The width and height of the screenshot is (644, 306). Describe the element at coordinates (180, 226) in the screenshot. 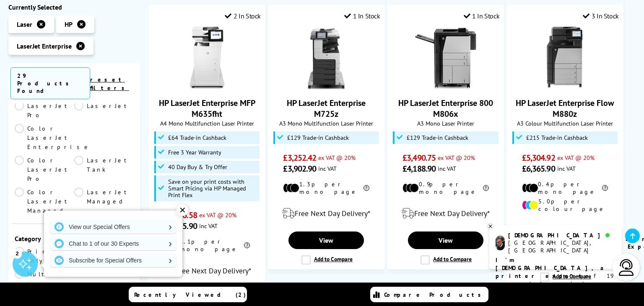

I see `span: £2,875.90` at that location.